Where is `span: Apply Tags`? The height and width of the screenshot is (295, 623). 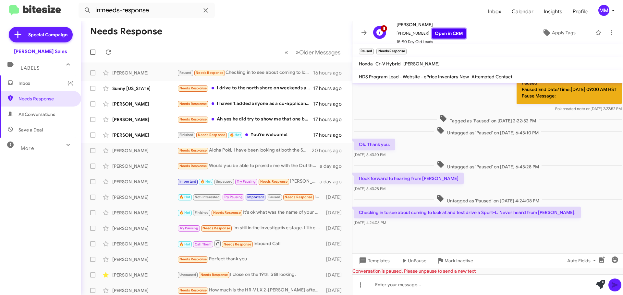 span: Apply Tags is located at coordinates (563, 33).